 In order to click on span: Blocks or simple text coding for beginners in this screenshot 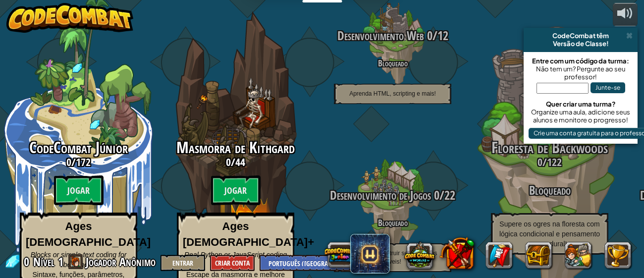, I will do `click(78, 259)`.